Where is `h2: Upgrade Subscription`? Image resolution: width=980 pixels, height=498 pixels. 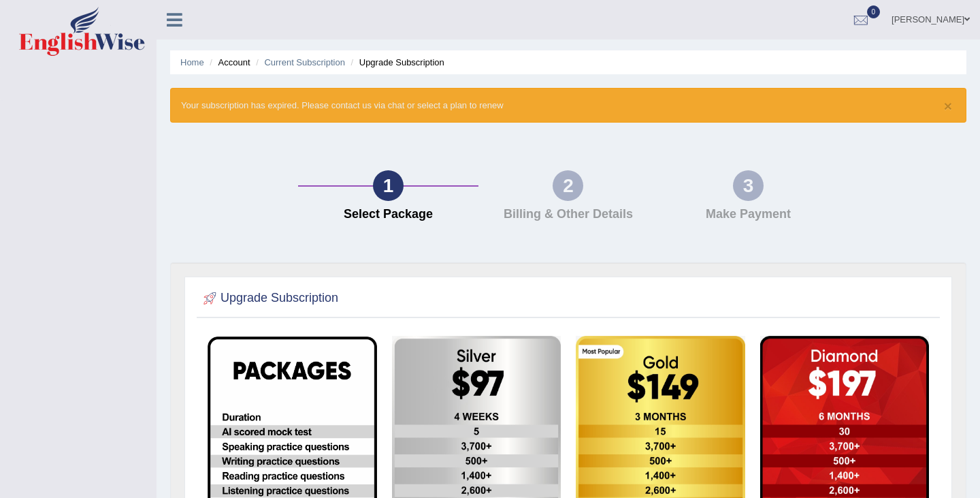
h2: Upgrade Subscription is located at coordinates (269, 298).